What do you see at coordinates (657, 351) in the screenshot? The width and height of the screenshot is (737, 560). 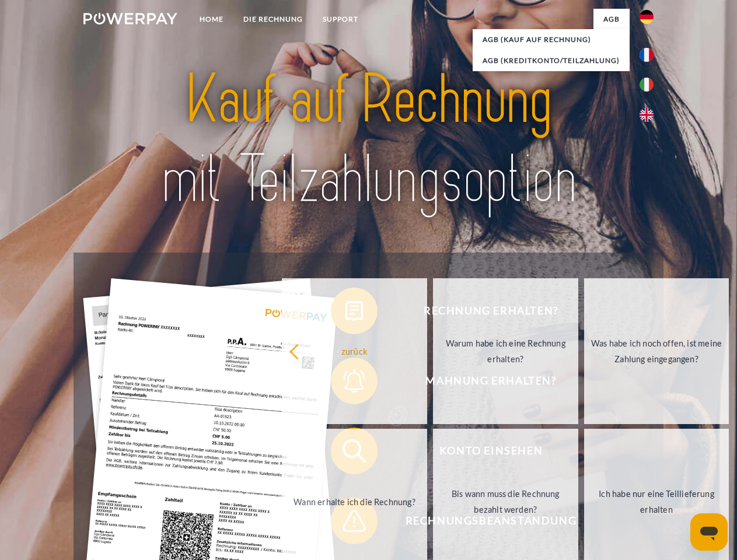 I see `div: Was habe ich noch offen, ist meine Zahlung eingegangen?` at bounding box center [657, 351].